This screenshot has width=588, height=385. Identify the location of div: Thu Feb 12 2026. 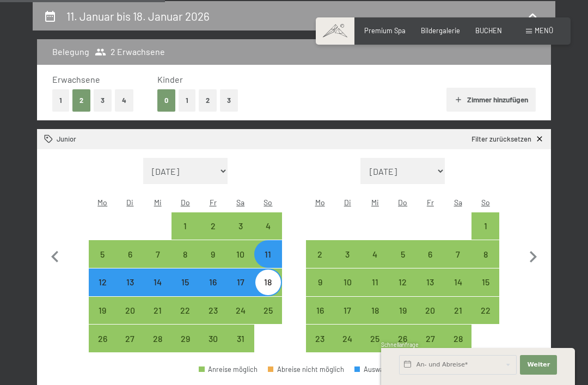
(402, 283).